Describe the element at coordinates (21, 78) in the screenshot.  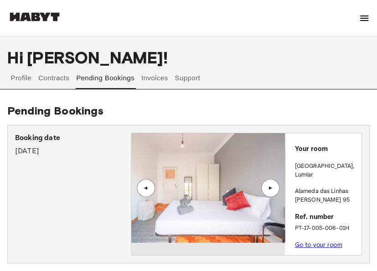
I see `button: Profile` at that location.